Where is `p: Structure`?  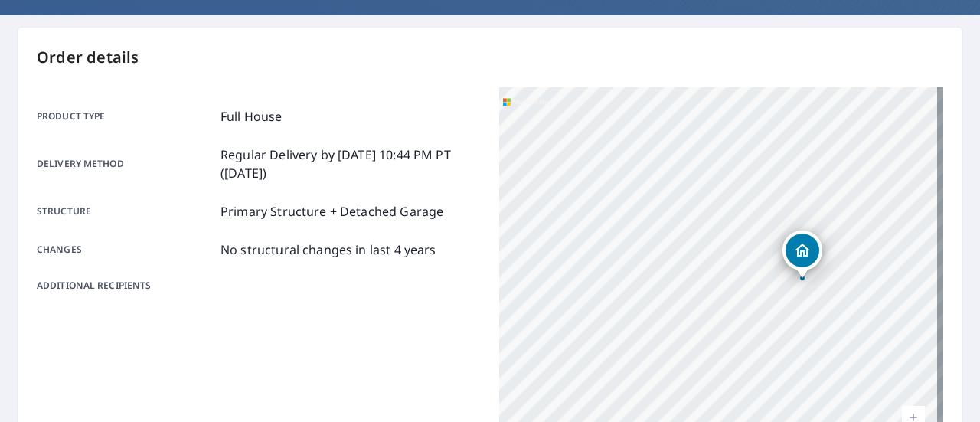 p: Structure is located at coordinates (126, 211).